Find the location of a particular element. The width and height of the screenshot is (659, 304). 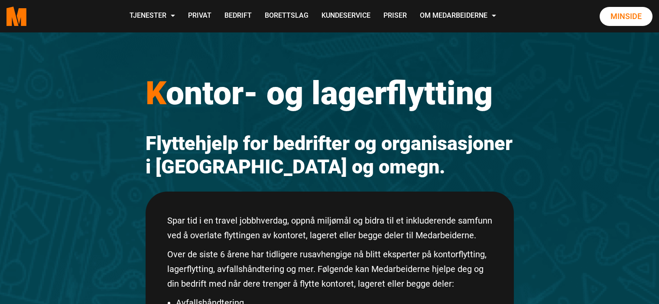

a: Borettslag is located at coordinates (286, 16).